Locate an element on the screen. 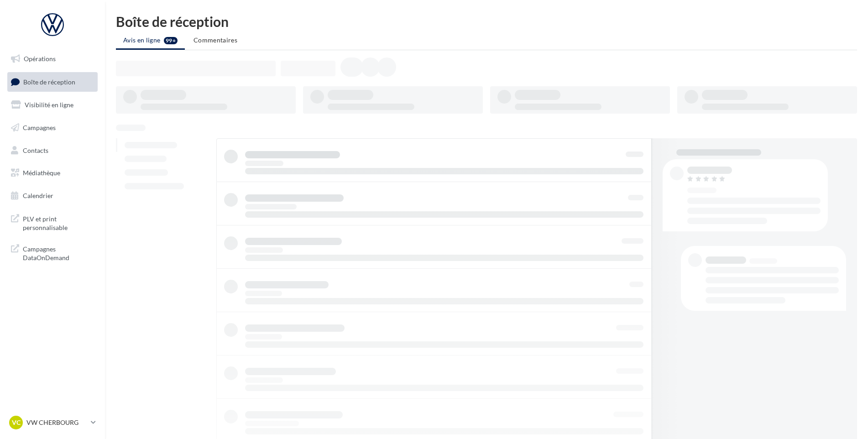 Image resolution: width=868 pixels, height=439 pixels. span: Boîte de réception is located at coordinates (49, 81).